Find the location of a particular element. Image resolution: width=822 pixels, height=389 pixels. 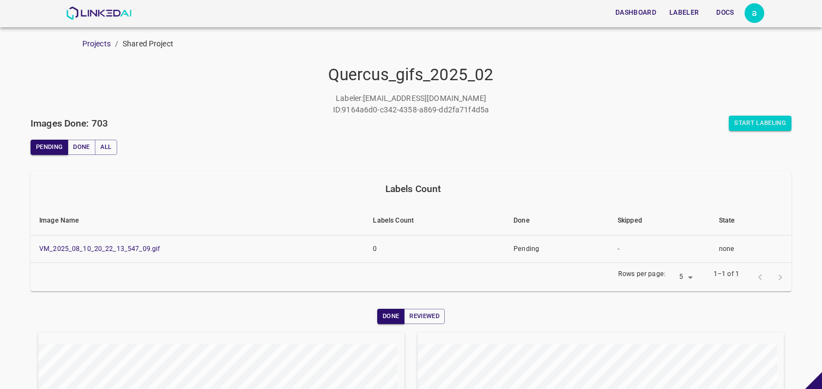

td: none is located at coordinates (751, 249).